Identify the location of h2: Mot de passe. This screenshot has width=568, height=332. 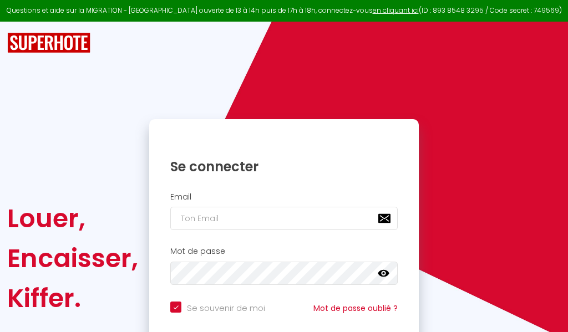
(284, 251).